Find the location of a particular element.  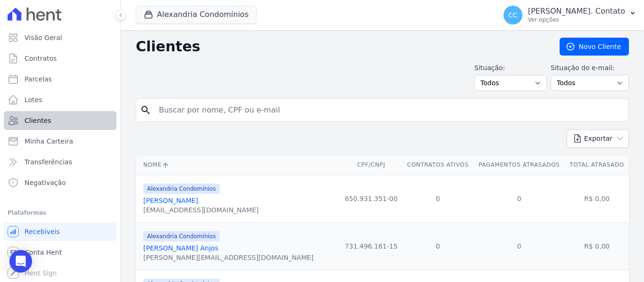

th: Pagamentos Atrasados is located at coordinates (519, 165).